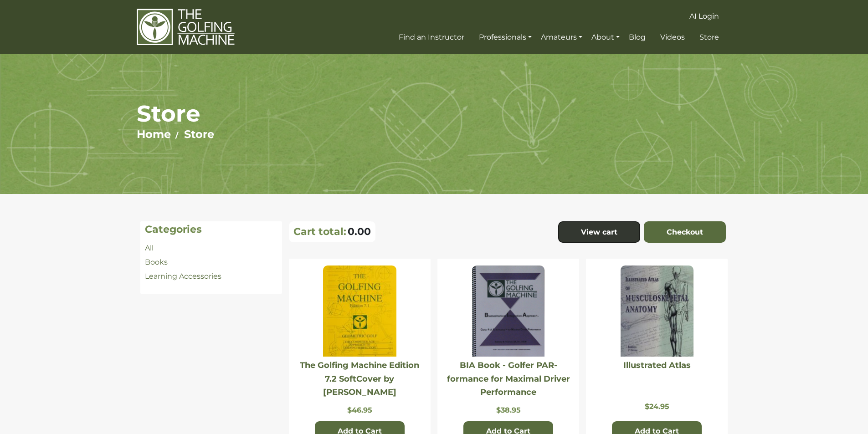 The width and height of the screenshot is (868, 434). Describe the element at coordinates (359, 410) in the screenshot. I see `p: $46.95` at that location.